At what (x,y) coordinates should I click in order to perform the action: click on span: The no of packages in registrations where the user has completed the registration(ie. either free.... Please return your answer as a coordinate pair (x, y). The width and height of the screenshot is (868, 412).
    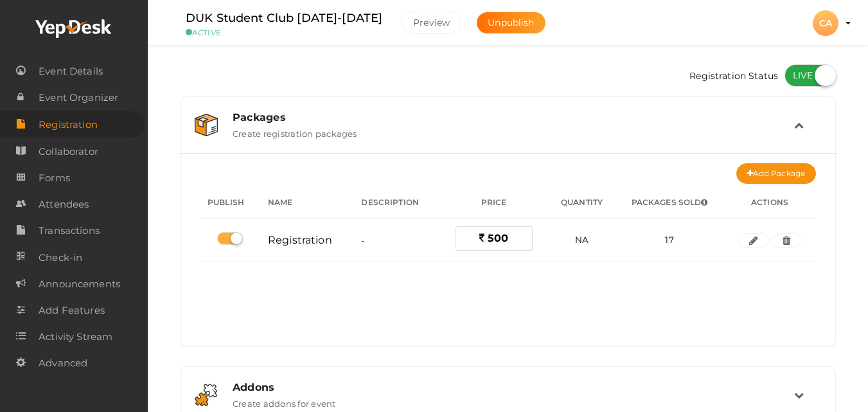
    Looking at the image, I should click on (704, 202).